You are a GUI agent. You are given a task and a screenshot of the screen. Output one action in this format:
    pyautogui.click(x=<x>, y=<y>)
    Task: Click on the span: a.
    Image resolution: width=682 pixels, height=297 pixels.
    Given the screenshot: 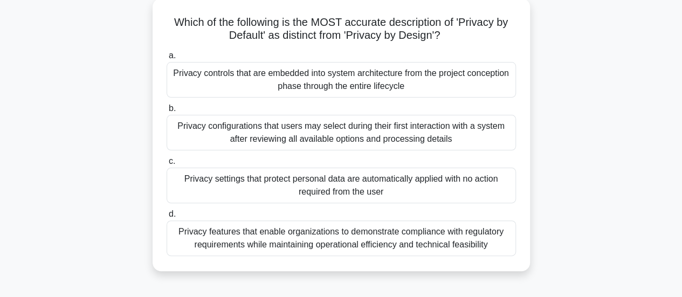 What is the action you would take?
    pyautogui.click(x=172, y=55)
    